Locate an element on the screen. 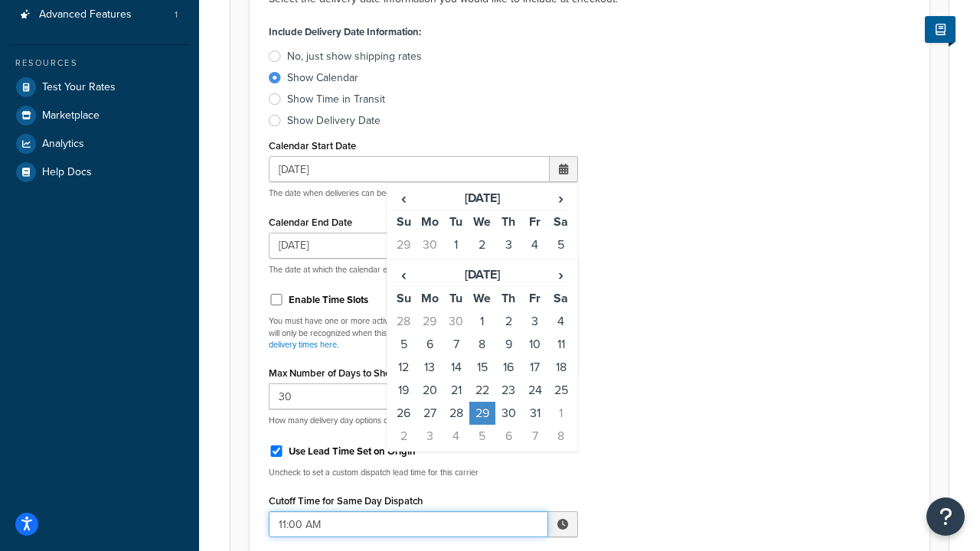 This screenshot has height=551, width=980. label: Use Lead Time Set on Origin is located at coordinates (352, 451).